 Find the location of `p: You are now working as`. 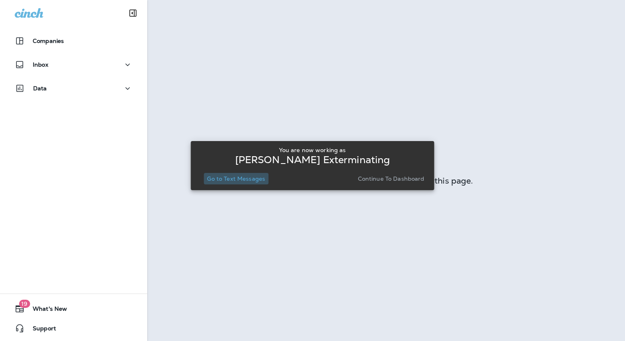

p: You are now working as is located at coordinates (312, 150).